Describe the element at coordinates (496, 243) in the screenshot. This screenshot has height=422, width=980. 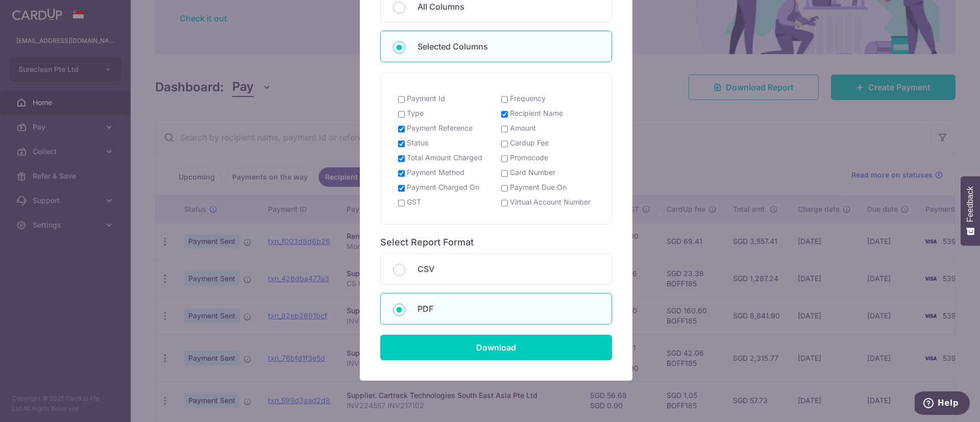
I see `h6: Select Report Format` at that location.